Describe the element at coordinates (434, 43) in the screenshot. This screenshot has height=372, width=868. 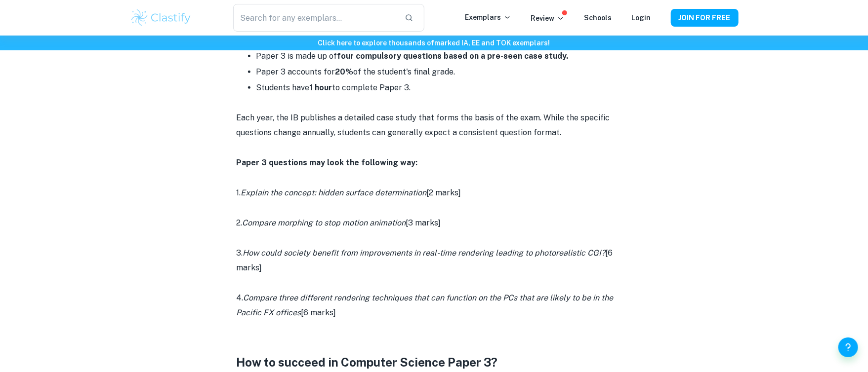
I see `h6: Click here to explore thousands of marked IA, EE and TOK exemplars !` at that location.